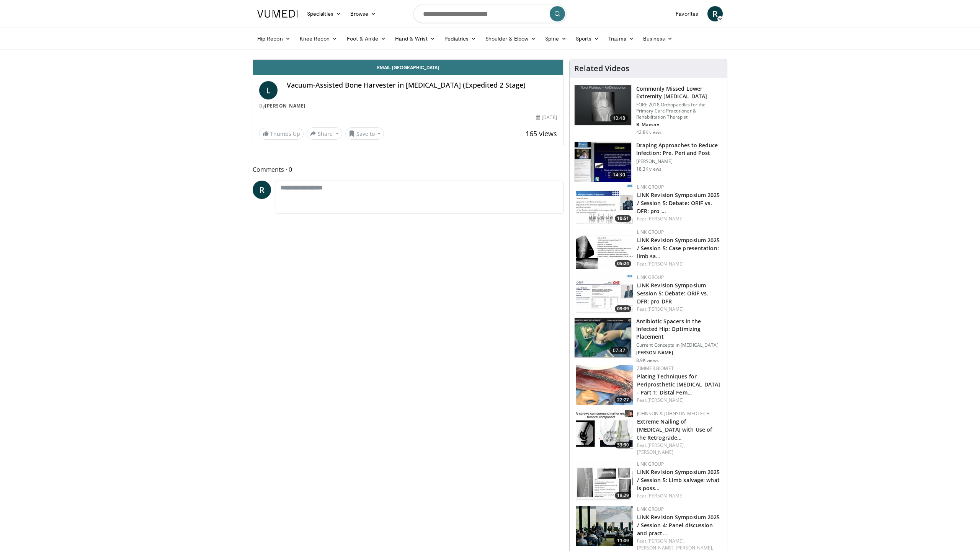 Image resolution: width=980 pixels, height=551 pixels. I want to click on a: LINK Revision Symposium 2025 / Session 5: Case presentation: limb sa…, so click(678, 248).